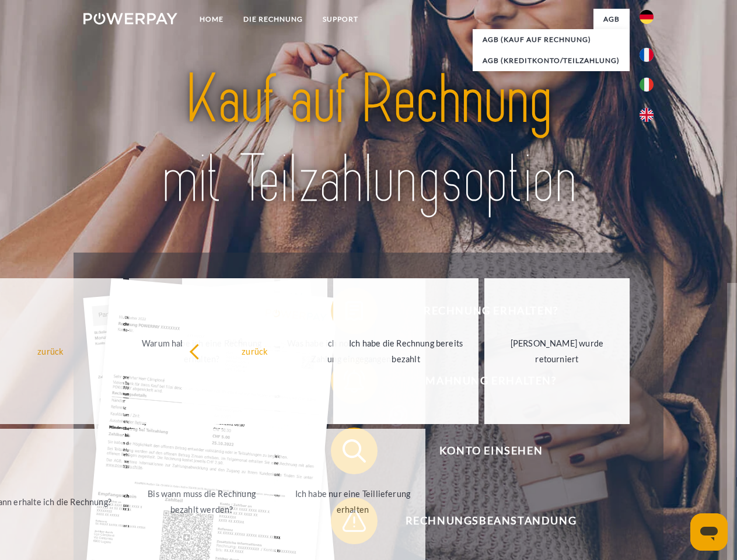 The width and height of the screenshot is (737, 560). Describe the element at coordinates (490, 451) in the screenshot. I see `span: Konto einsehen` at that location.